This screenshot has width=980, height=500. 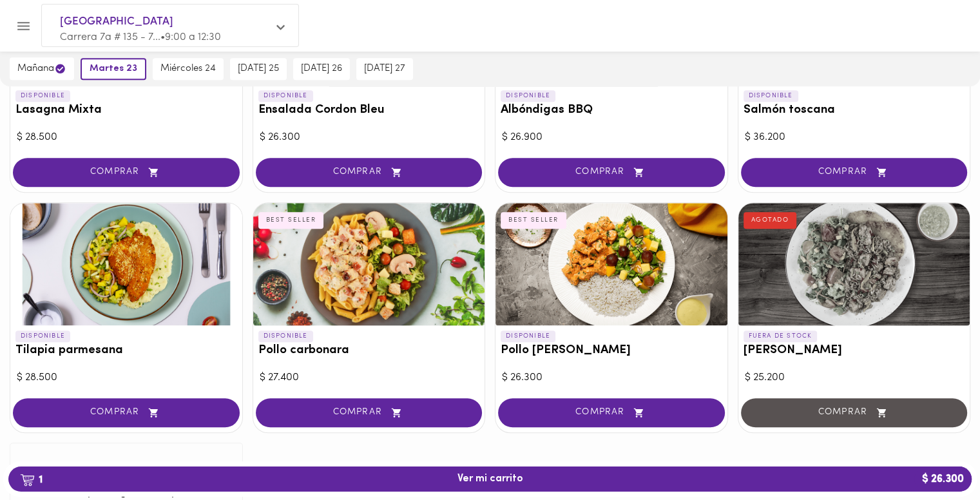 What do you see at coordinates (114, 69) in the screenshot?
I see `span: martes 23` at bounding box center [114, 69].